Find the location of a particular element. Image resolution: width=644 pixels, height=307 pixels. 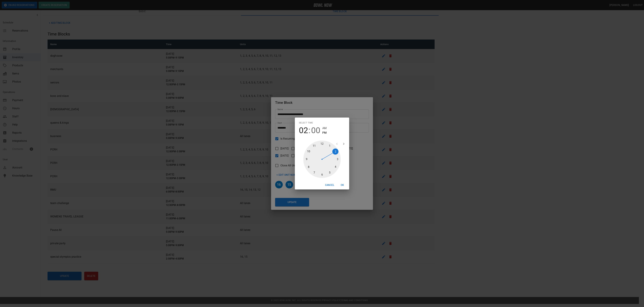

button: 00 is located at coordinates (316, 131).